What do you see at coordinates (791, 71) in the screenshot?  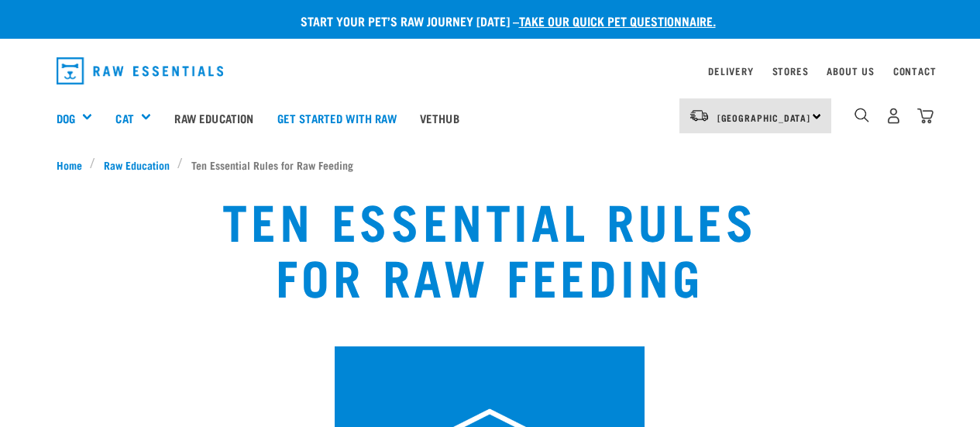 I see `a: Stores` at bounding box center [791, 71].